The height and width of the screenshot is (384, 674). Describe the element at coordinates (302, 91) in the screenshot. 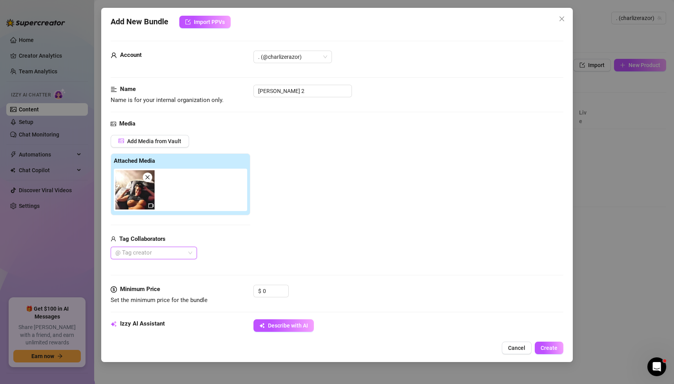

I see `input: Enter a name` at that location.